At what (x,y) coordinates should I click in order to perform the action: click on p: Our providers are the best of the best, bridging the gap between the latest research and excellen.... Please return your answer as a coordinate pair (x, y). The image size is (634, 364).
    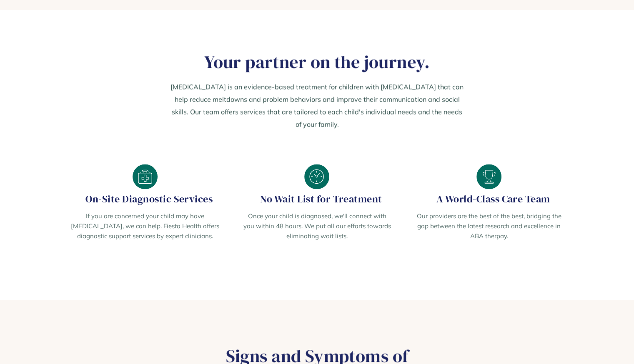
    Looking at the image, I should click on (489, 226).